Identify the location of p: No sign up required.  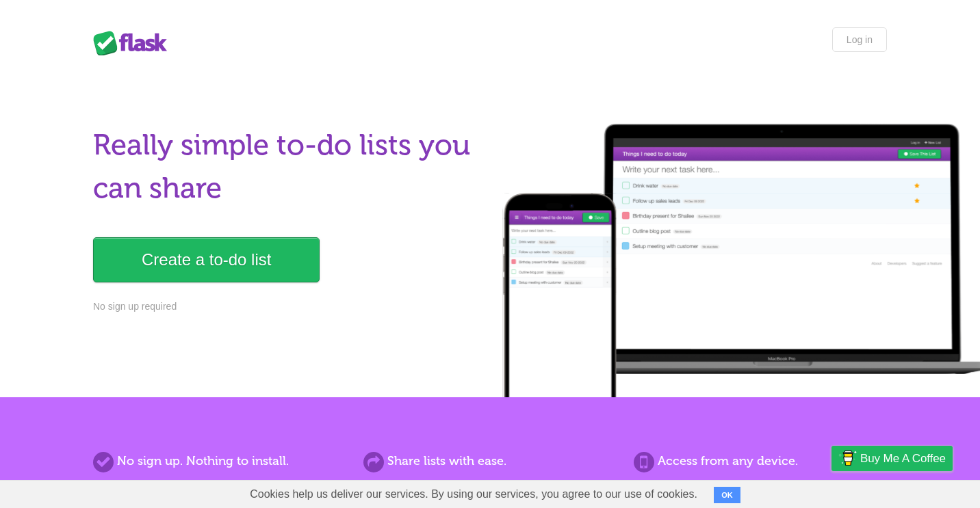
(287, 307).